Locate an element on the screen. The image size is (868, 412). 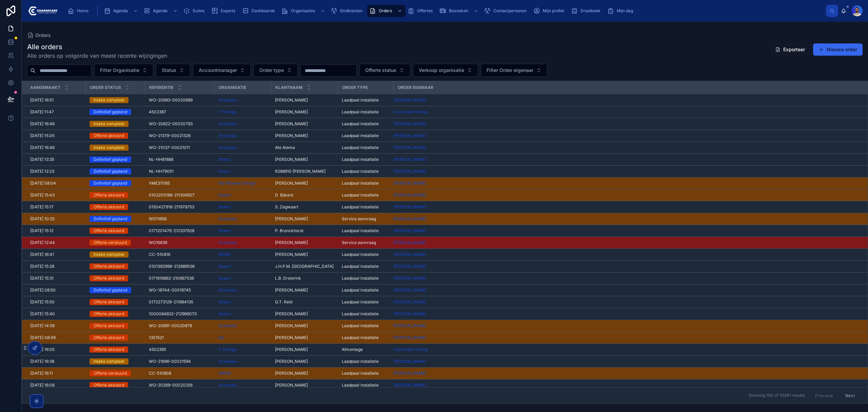
span: CC-510816 is located at coordinates (159, 254).